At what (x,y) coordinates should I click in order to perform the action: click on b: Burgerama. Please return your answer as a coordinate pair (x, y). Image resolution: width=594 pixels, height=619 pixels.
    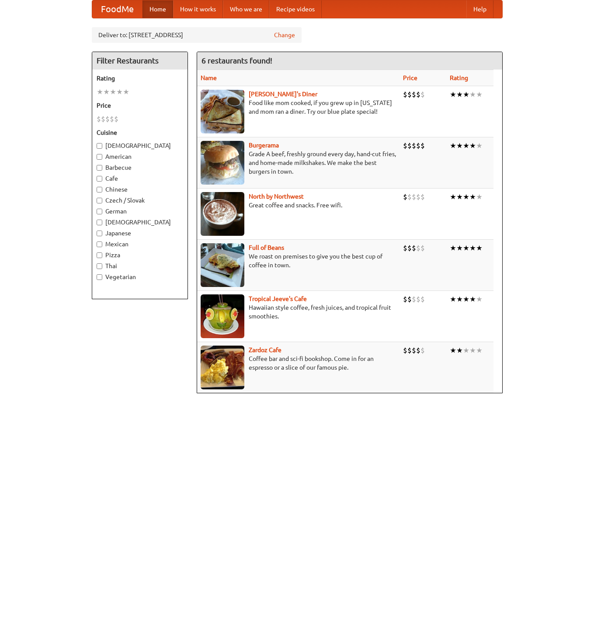
    Looking at the image, I should click on (264, 145).